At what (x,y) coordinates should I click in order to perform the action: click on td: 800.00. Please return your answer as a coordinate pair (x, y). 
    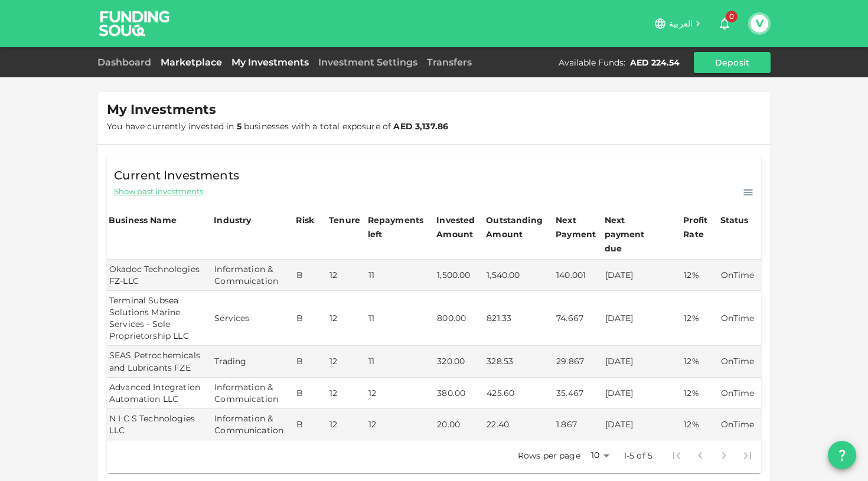
    Looking at the image, I should click on (459, 318).